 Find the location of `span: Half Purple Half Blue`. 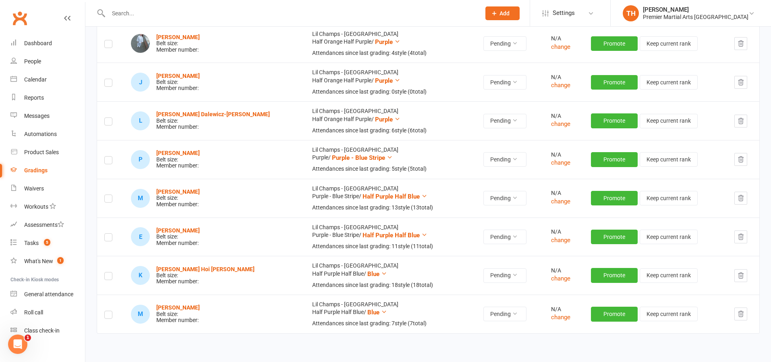

span: Half Purple Half Blue is located at coordinates (391, 196).